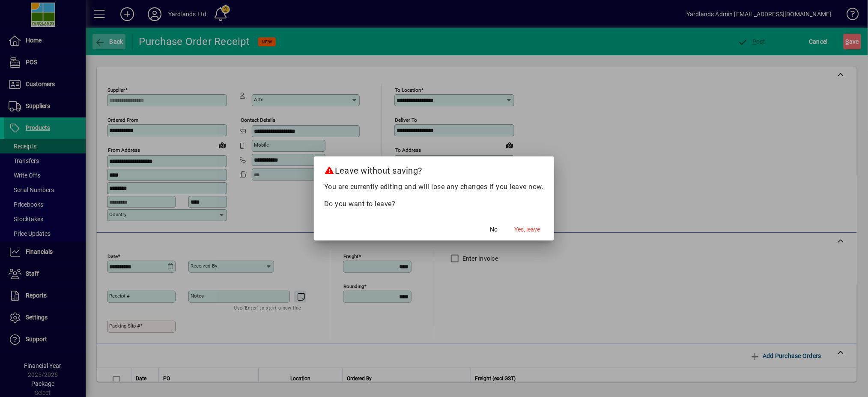 This screenshot has height=397, width=868. What do you see at coordinates (434, 187) in the screenshot?
I see `p: You are currently editing and will lose any changes if you leave now.` at bounding box center [434, 187].